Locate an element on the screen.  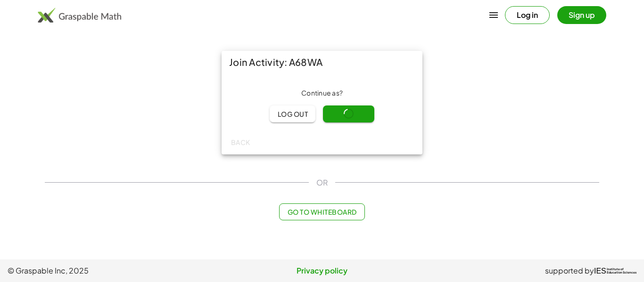
div: Join Activity: A68WA is located at coordinates (322, 62).